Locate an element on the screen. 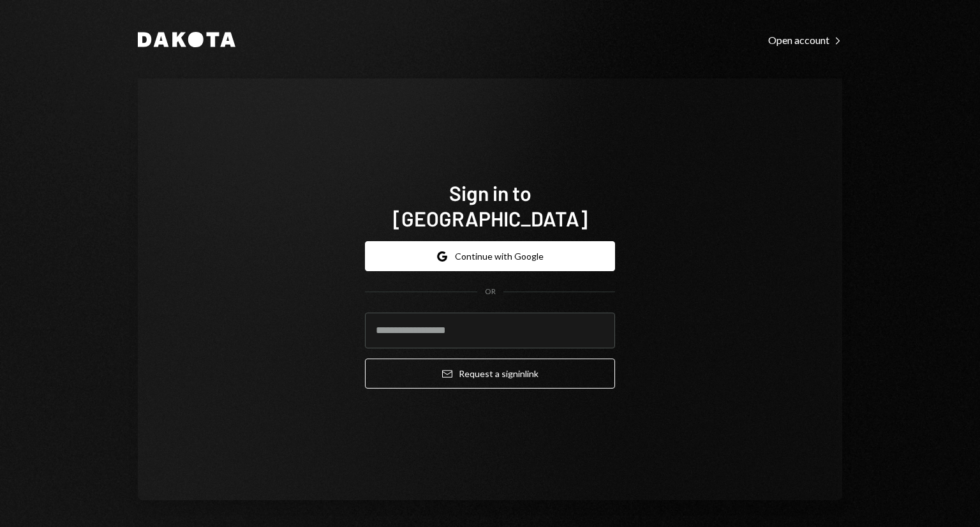 The width and height of the screenshot is (980, 527). a: Open account is located at coordinates (805, 39).